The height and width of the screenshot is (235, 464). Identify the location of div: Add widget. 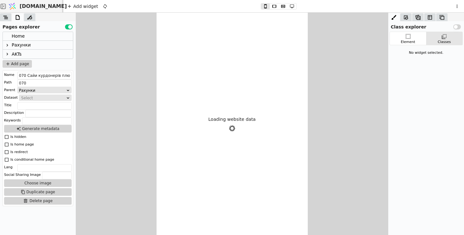
(83, 6).